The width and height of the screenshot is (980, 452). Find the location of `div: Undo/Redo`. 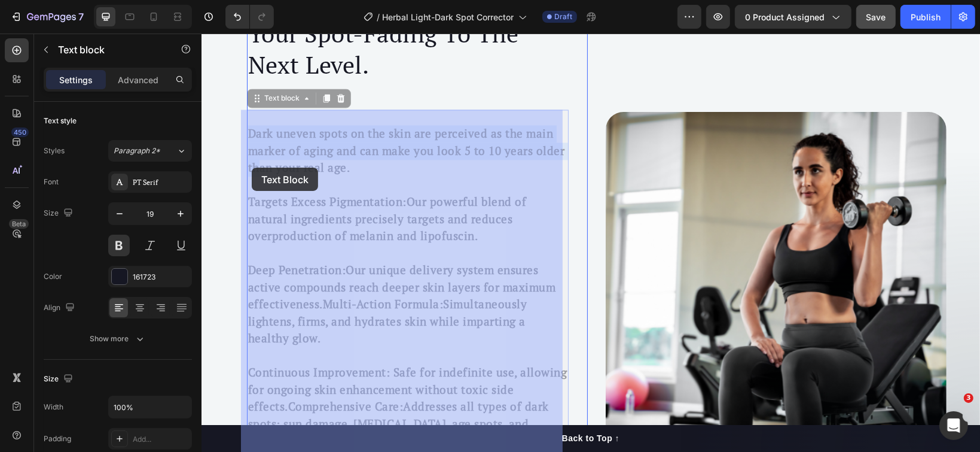

div: Undo/Redo is located at coordinates (249, 17).